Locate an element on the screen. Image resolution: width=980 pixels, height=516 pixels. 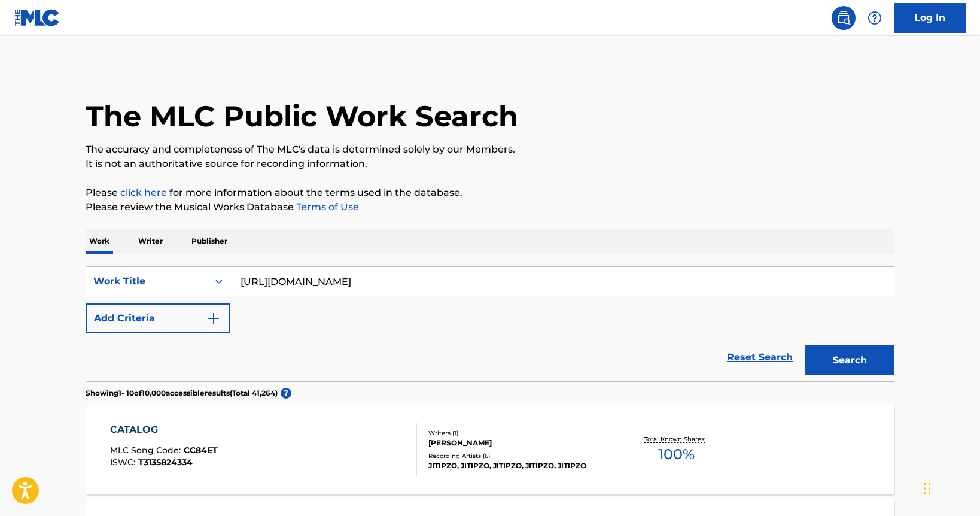
a: Terms of Use is located at coordinates (326, 207).